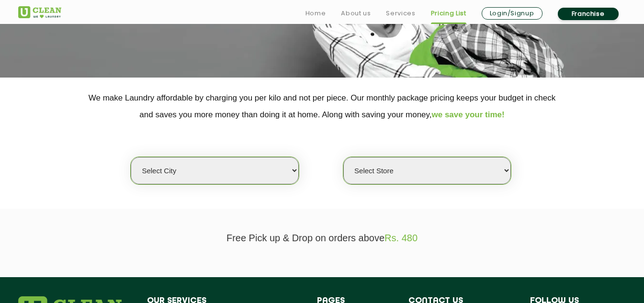 Image resolution: width=644 pixels, height=303 pixels. What do you see at coordinates (512, 14) in the screenshot?
I see `a: Login/Signup` at bounding box center [512, 14].